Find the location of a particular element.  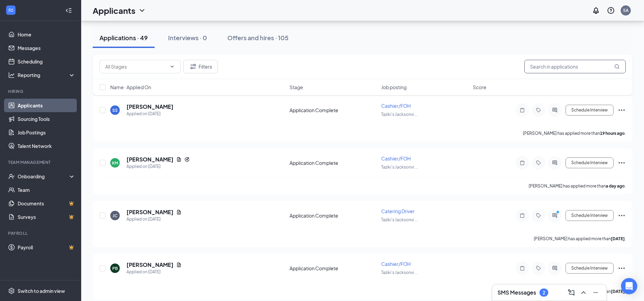

a: Job Postings is located at coordinates (47, 133).